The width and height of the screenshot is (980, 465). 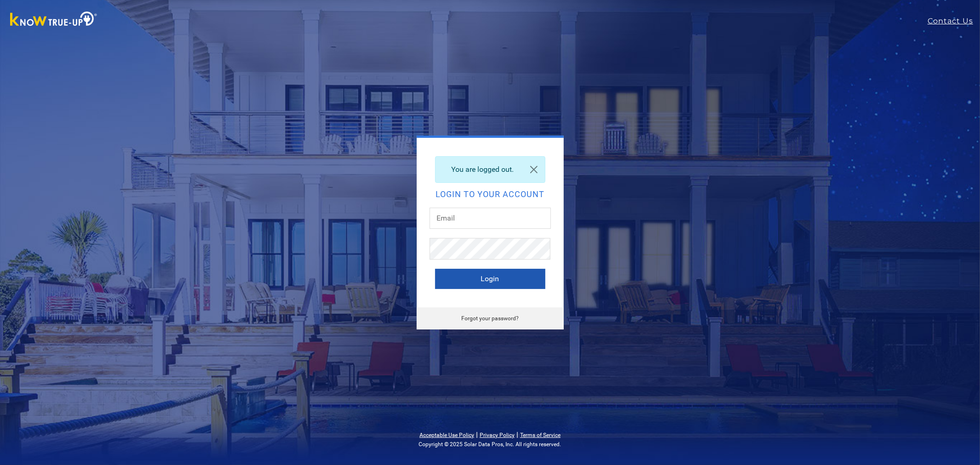 I want to click on a: Acceptable Use Policy, so click(x=447, y=435).